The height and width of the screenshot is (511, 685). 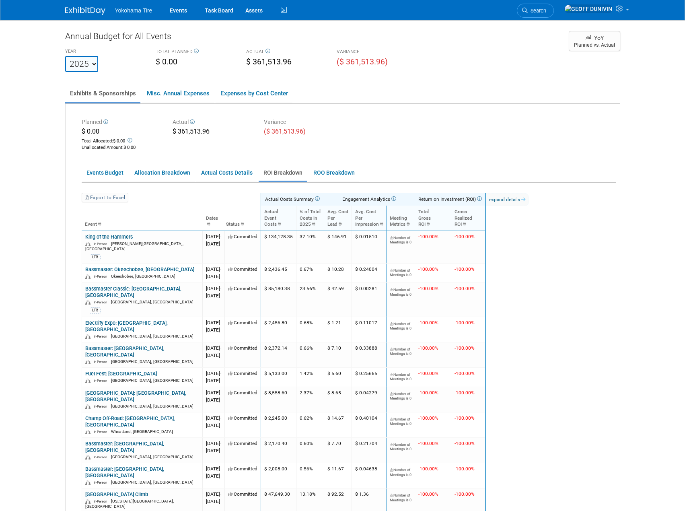 I want to click on th: Actual Costs Summary, so click(x=292, y=199).